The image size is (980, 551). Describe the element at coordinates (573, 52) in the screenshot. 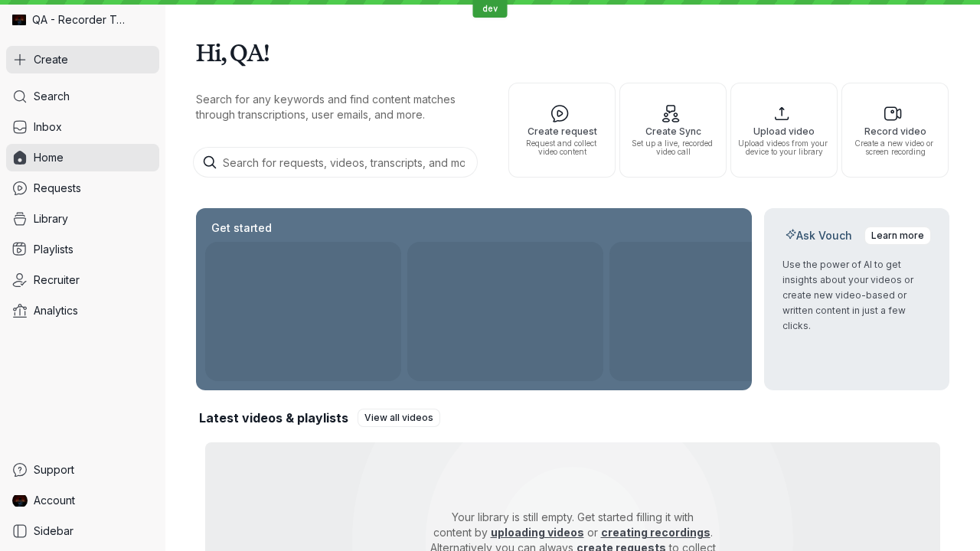

I see `h1: Hi, QA!` at that location.